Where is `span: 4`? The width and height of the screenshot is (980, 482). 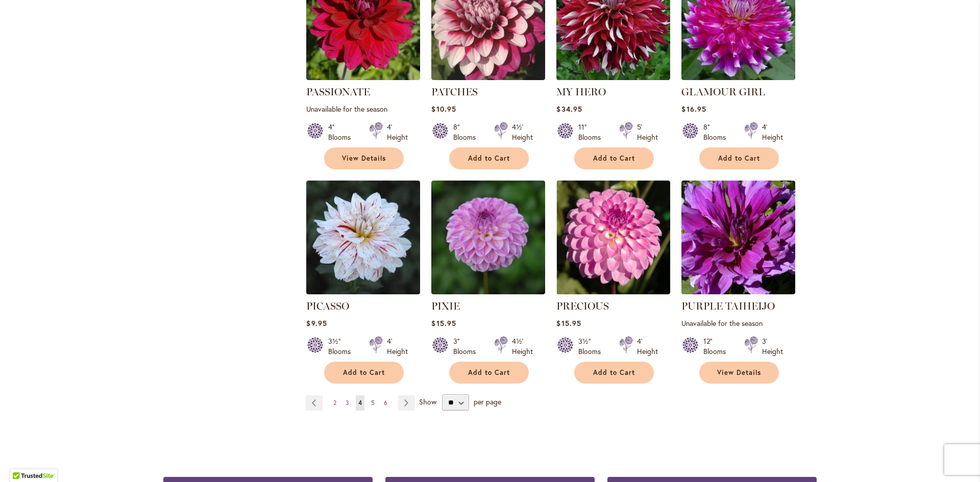
span: 4 is located at coordinates (360, 403).